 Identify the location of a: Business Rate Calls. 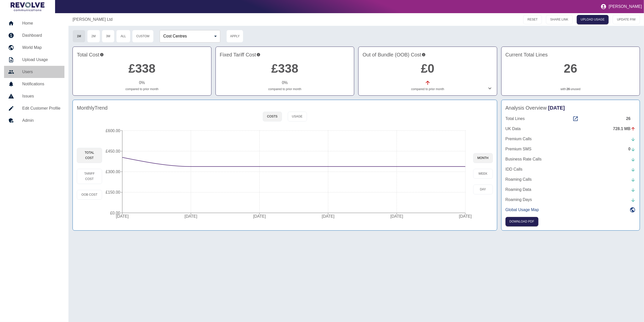
(571, 159).